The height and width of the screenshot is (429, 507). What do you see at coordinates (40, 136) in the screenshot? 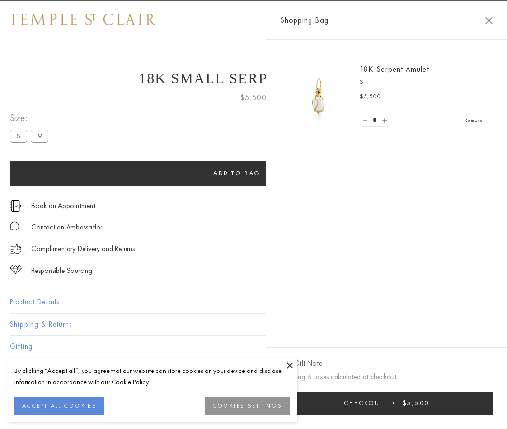
I see `label: M` at bounding box center [40, 136].